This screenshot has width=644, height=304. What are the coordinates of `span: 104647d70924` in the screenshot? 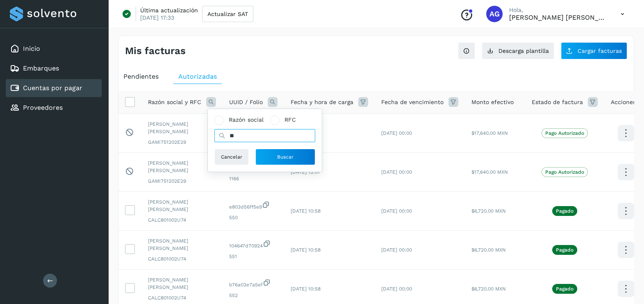 It's located at (253, 244).